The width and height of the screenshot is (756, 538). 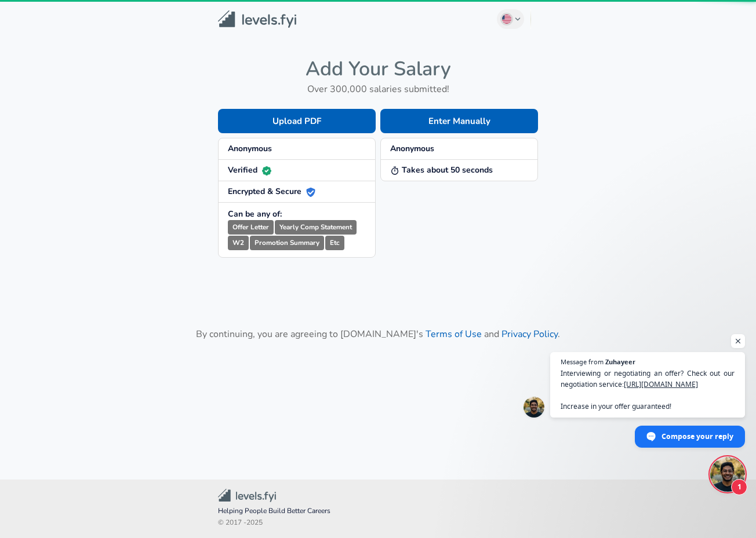 I want to click on button: Enter Manually, so click(x=459, y=121).